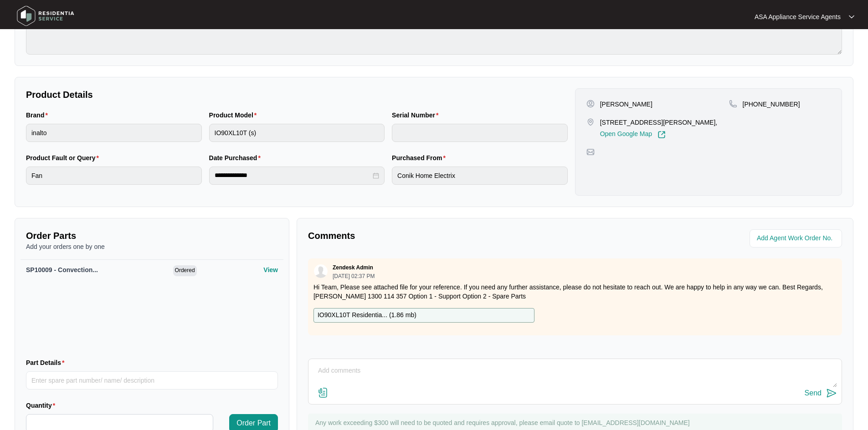 The height and width of the screenshot is (430, 868). I want to click on img: residentia service logo, so click(45, 16).